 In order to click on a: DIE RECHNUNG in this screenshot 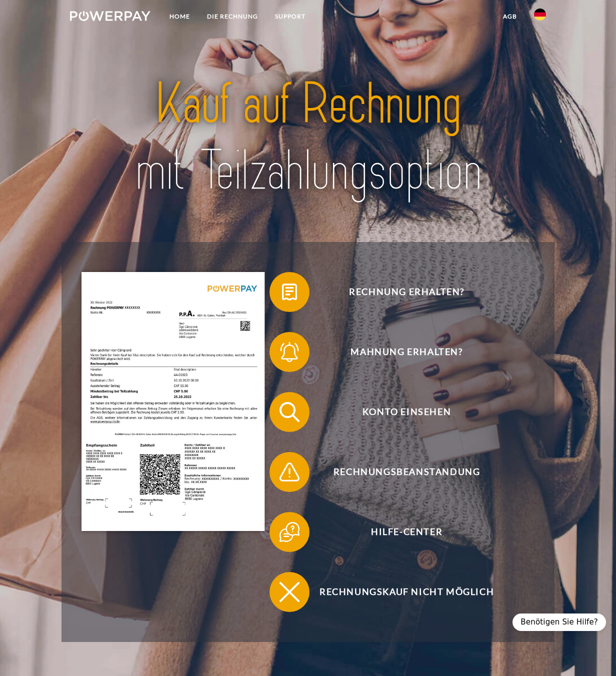, I will do `click(233, 16)`.